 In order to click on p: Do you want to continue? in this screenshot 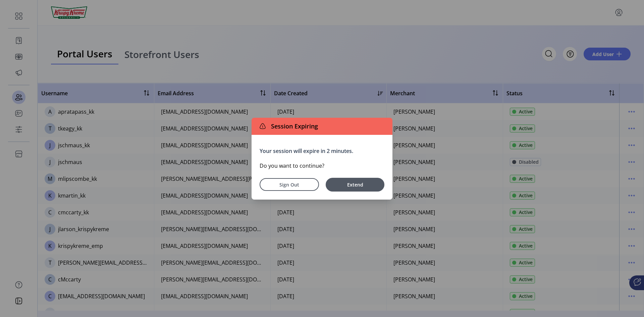, I will do `click(322, 166)`.